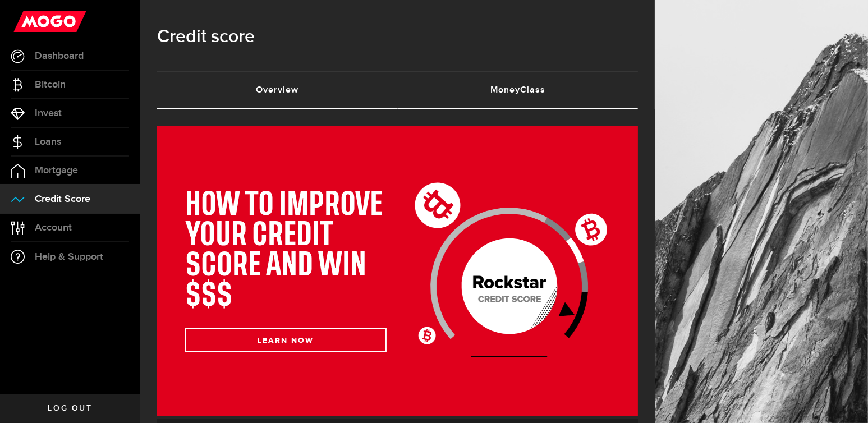  I want to click on span: Help & Support, so click(69, 257).